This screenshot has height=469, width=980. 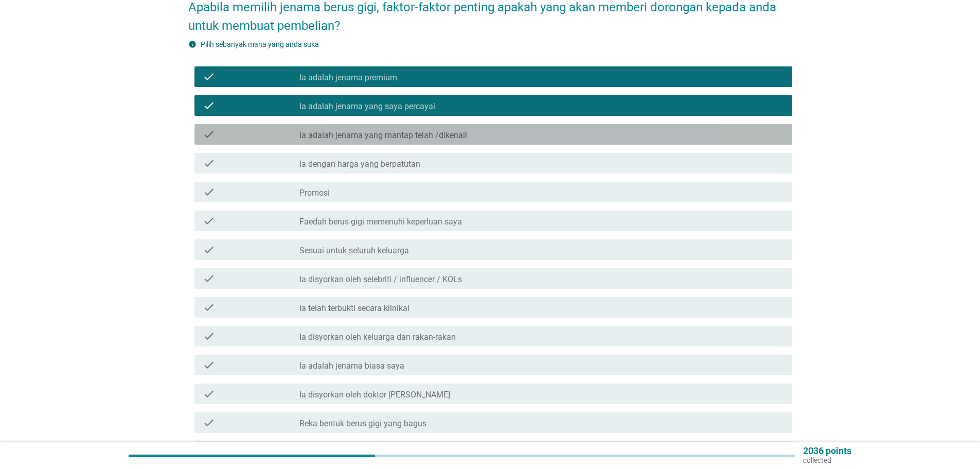 What do you see at coordinates (827, 460) in the screenshot?
I see `p: collected` at bounding box center [827, 460].